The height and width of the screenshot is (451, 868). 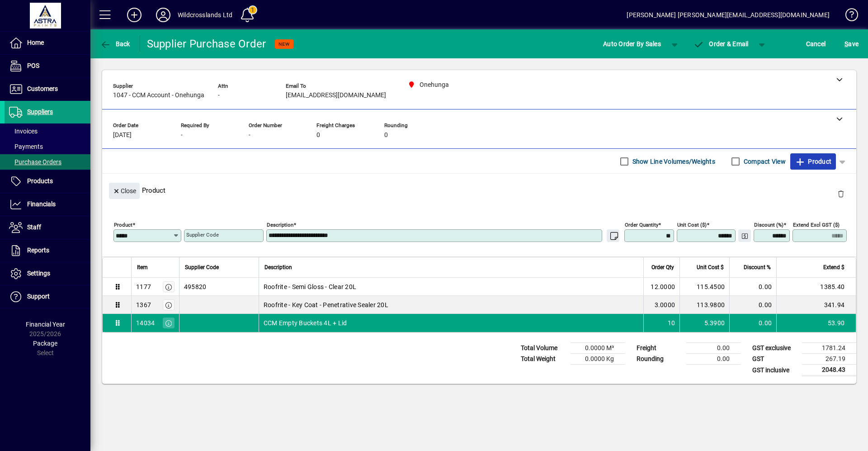 What do you see at coordinates (35, 162) in the screenshot?
I see `span: Purchase Orders` at bounding box center [35, 162].